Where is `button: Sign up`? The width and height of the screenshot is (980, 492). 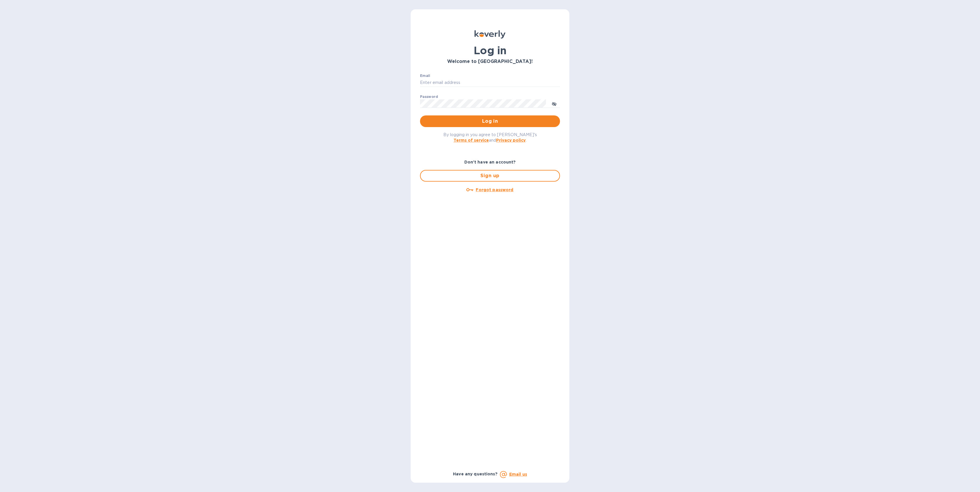
button: Sign up is located at coordinates (490, 176).